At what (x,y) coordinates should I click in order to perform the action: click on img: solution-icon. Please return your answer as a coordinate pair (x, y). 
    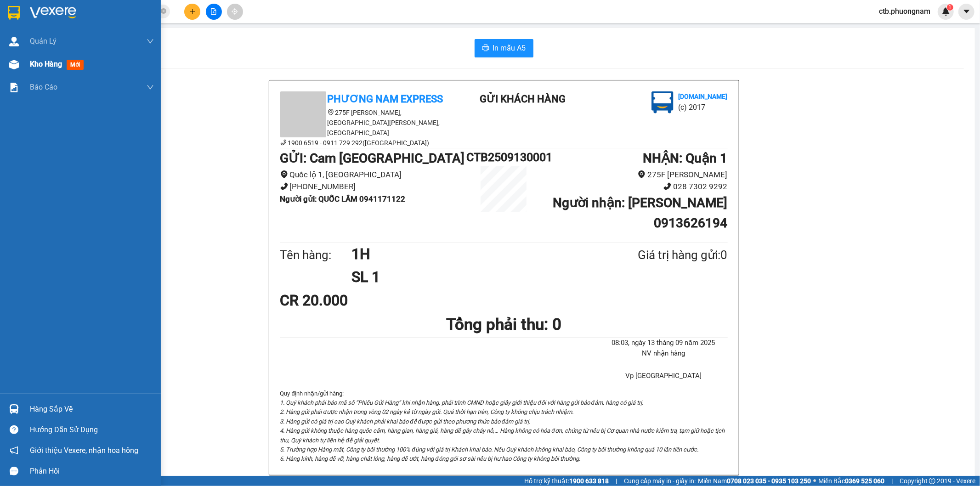
    Looking at the image, I should click on (14, 87).